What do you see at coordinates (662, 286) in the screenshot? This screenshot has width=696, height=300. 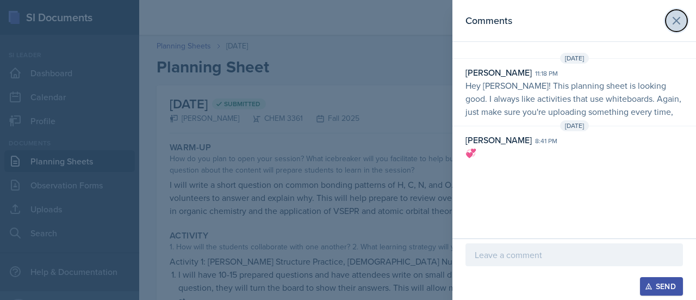 I see `button: Send` at bounding box center [662, 286].